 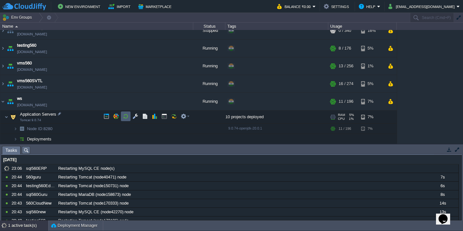 What do you see at coordinates (38, 115) in the screenshot?
I see `a: Application ServersTomcat 9.0.74` at bounding box center [38, 115].